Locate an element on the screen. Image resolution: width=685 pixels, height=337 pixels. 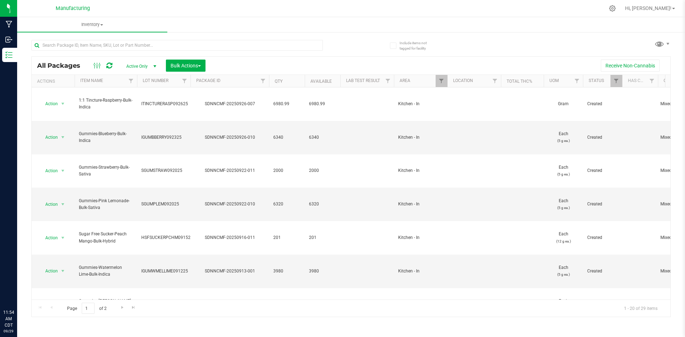
a: UOM is located at coordinates (554, 81).